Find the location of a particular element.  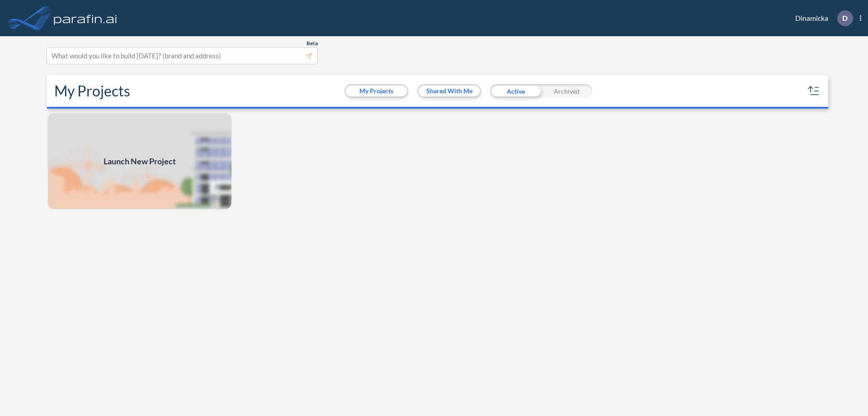

span: Launch New Project is located at coordinates (140, 161).